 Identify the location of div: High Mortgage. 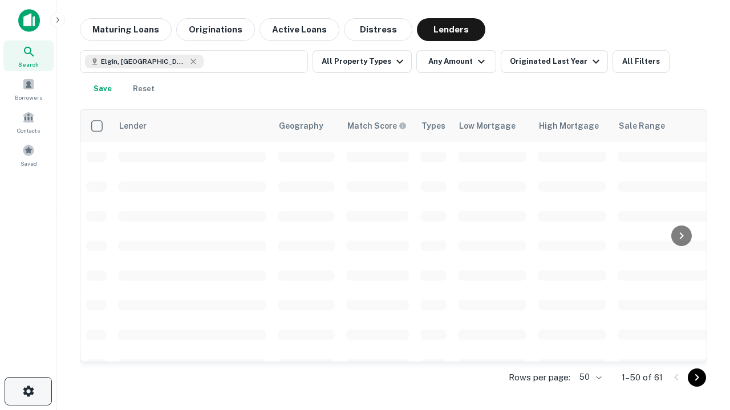
(568, 126).